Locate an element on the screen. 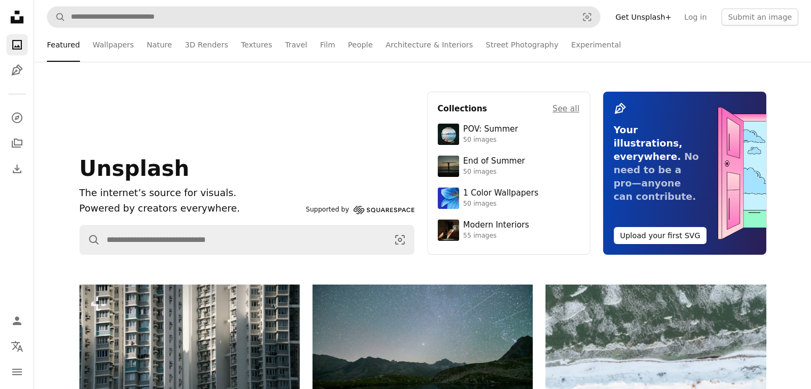 The width and height of the screenshot is (811, 389). h4: See all is located at coordinates (566, 109).